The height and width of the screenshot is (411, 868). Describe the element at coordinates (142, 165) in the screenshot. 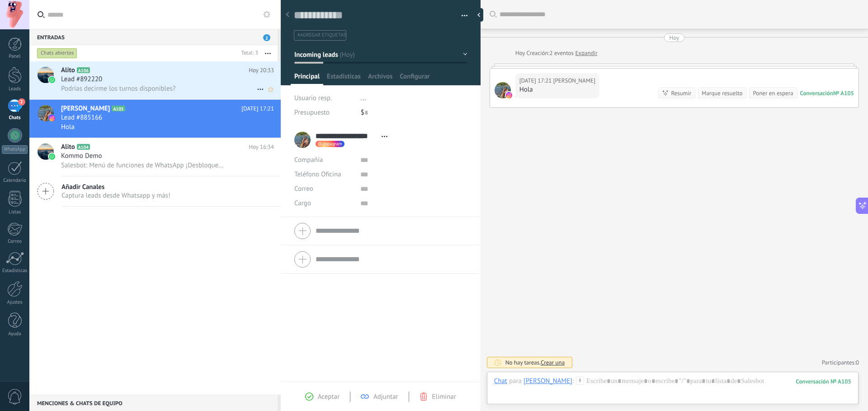

I see `span: Salesbot: Menú de funciones de WhatsApp ¡Desbloquea la mensajería mejorada en WhatsApp! Haz clic ...` at that location.